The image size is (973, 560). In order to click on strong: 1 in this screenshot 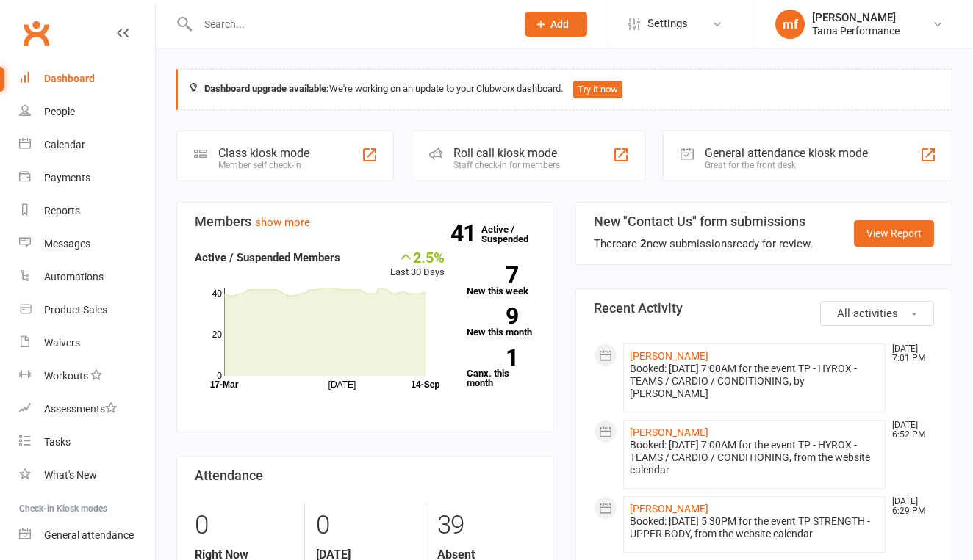, I will do `click(492, 358)`.